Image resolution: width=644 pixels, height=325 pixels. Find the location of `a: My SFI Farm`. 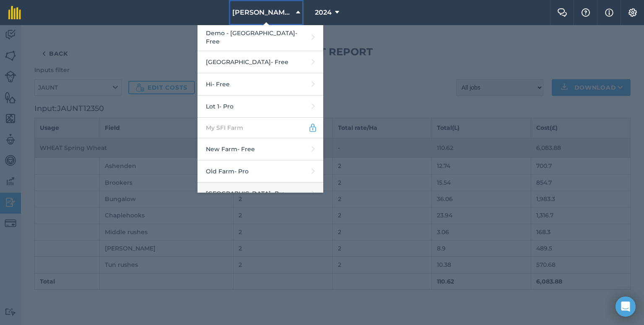

a: My SFI Farm is located at coordinates (260, 128).